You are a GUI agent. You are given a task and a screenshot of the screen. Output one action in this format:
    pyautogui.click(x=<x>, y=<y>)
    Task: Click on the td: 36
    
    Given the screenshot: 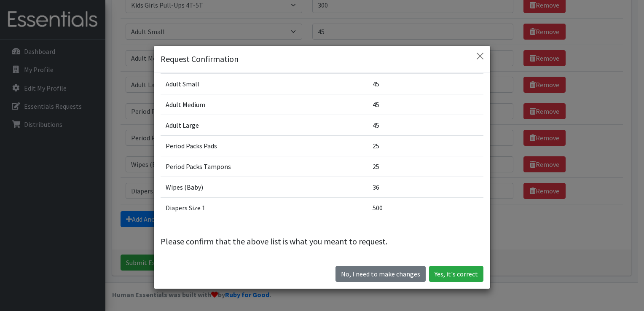 What is the action you would take?
    pyautogui.click(x=425, y=187)
    